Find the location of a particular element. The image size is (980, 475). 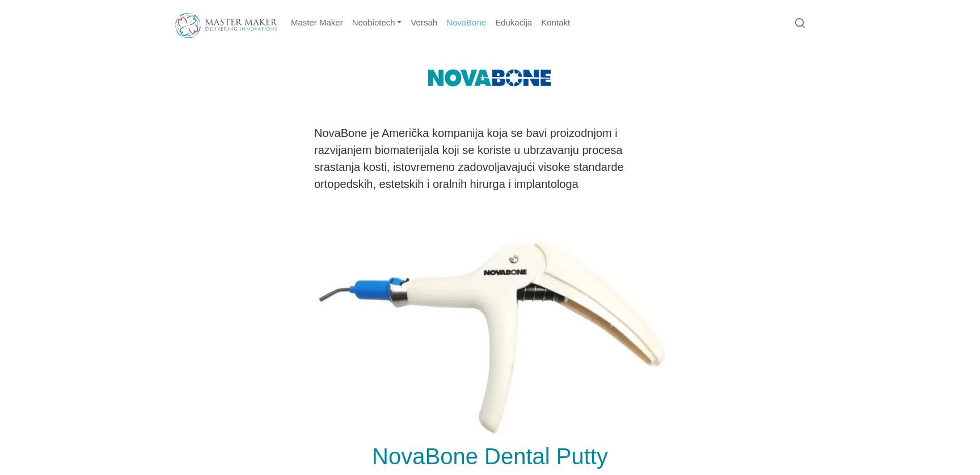

a: Versah is located at coordinates (424, 23).